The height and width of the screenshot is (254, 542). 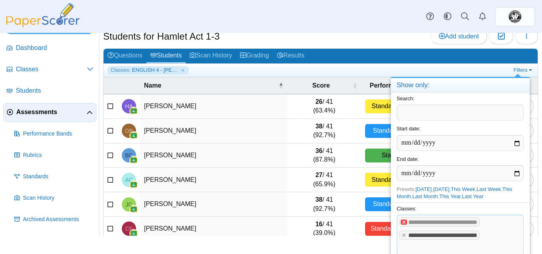 I want to click on span: Name : Activate to invert sorting, so click(x=281, y=86).